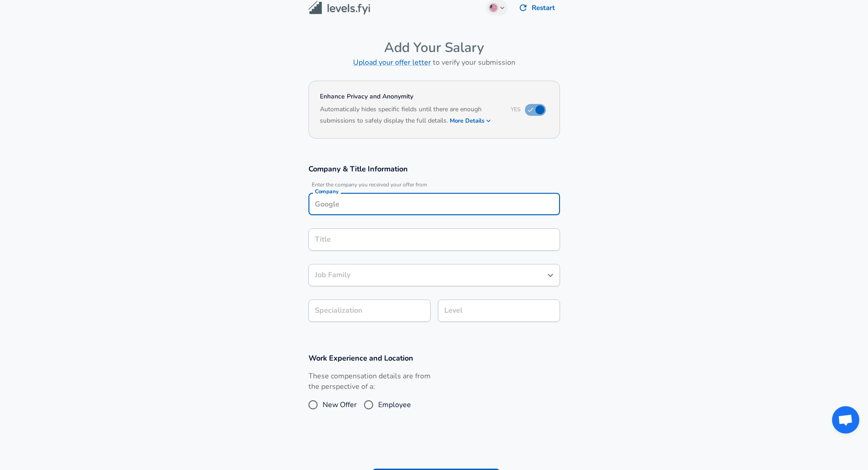 This screenshot has width=868, height=470. What do you see at coordinates (369, 382) in the screenshot?
I see `label: These compensation details are from the perspective of a:` at bounding box center [369, 382].